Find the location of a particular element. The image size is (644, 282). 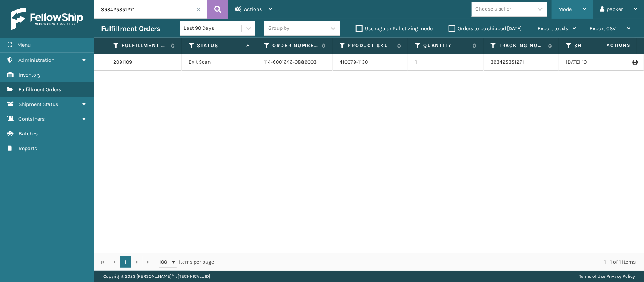

label: Fulfillment Order Id is located at coordinates (144, 45).